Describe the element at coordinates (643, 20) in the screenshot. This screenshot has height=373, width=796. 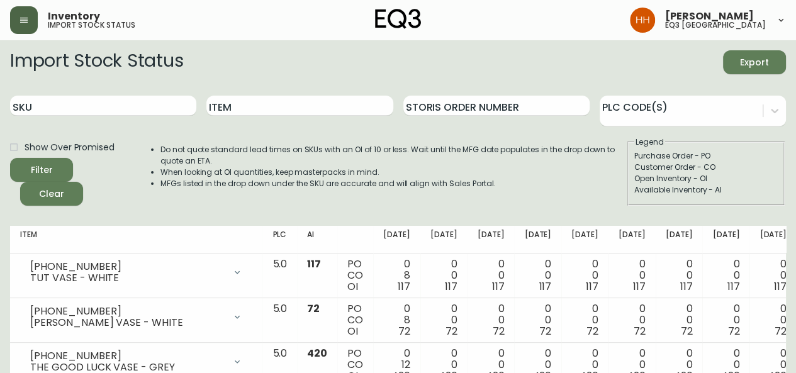
I see `img: 6b766095664b4c6b511bd6e414aa3971` at that location.